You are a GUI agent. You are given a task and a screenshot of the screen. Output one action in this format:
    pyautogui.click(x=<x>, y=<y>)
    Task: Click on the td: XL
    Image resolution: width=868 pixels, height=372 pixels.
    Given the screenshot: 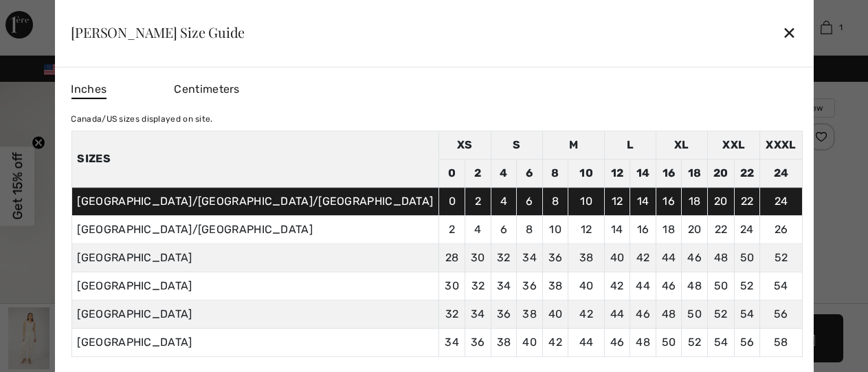 What is the action you would take?
    pyautogui.click(x=681, y=144)
    